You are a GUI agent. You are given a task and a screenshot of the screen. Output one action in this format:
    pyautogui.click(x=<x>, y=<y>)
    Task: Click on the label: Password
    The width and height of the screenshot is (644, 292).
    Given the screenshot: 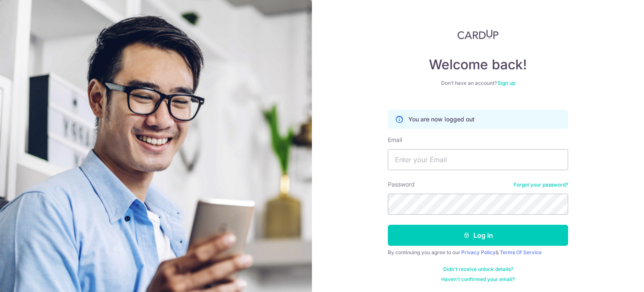 What is the action you would take?
    pyautogui.click(x=401, y=184)
    